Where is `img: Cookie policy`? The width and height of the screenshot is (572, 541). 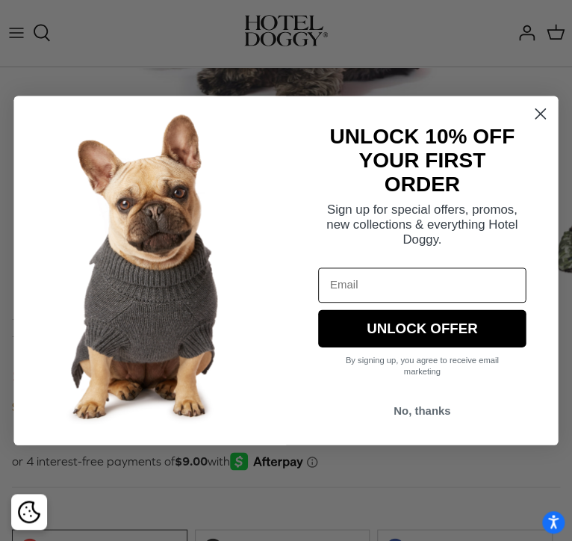 img: Cookie policy is located at coordinates (29, 511).